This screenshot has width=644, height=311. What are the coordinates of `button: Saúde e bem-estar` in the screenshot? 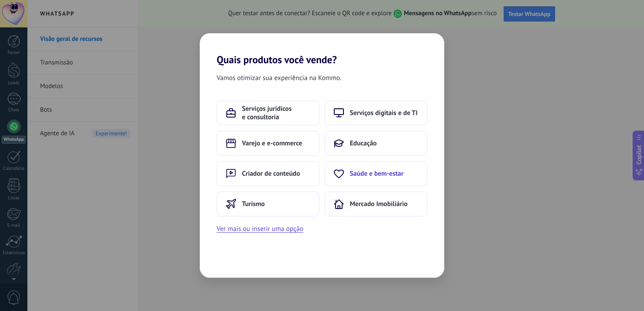 It's located at (376, 174).